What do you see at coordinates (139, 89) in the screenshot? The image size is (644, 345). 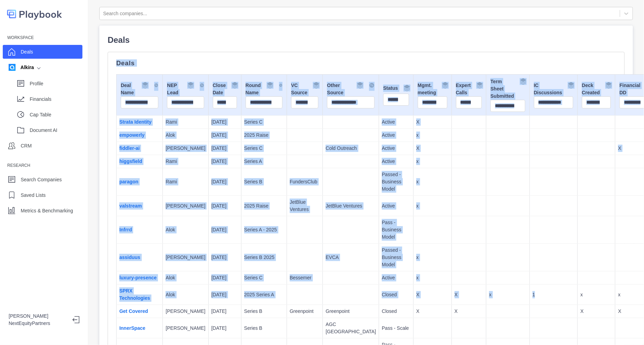 I see `div: Deal Name` at bounding box center [139, 89].